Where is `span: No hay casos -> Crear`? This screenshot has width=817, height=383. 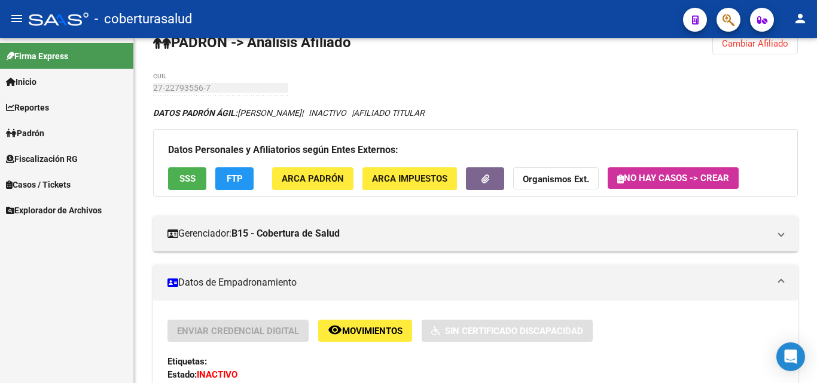
span: No hay casos -> Crear is located at coordinates (673, 178).